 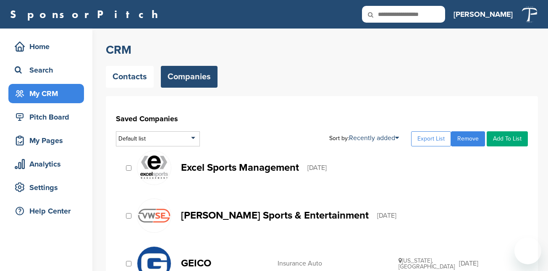 What do you see at coordinates (507, 139) in the screenshot?
I see `a: Add To List` at bounding box center [507, 139].